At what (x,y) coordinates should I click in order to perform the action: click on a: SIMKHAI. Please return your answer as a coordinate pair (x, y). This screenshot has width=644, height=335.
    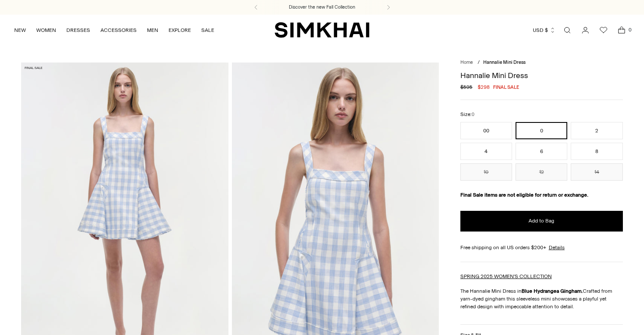
    Looking at the image, I should click on (322, 30).